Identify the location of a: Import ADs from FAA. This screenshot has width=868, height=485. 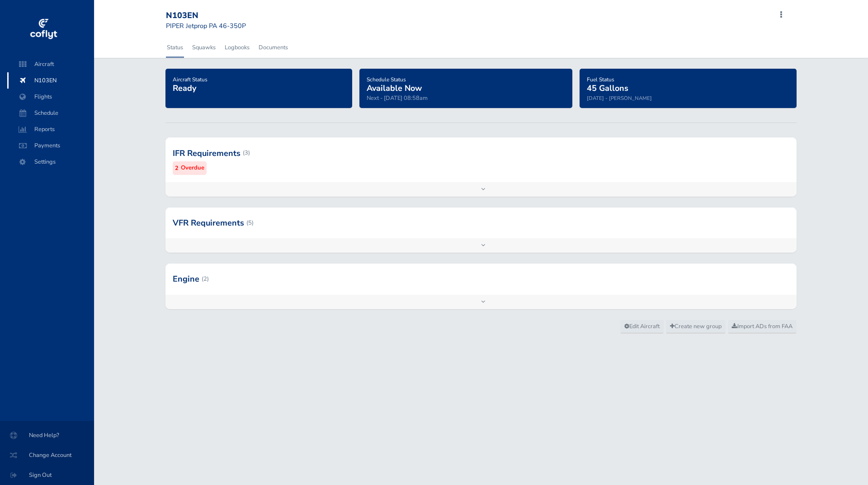
(762, 326).